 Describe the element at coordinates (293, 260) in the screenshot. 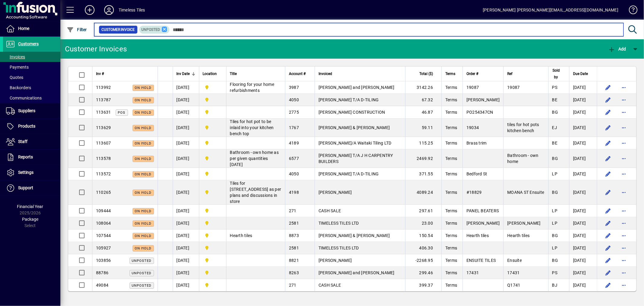

I see `span: 8821` at that location.